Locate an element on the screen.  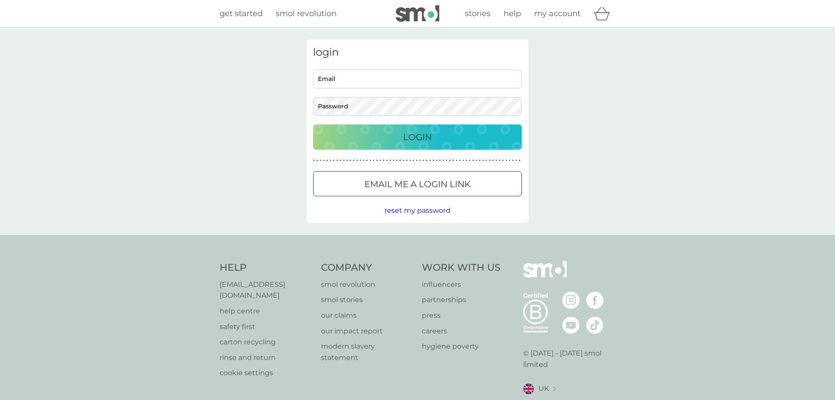
a: get started is located at coordinates (241, 13).